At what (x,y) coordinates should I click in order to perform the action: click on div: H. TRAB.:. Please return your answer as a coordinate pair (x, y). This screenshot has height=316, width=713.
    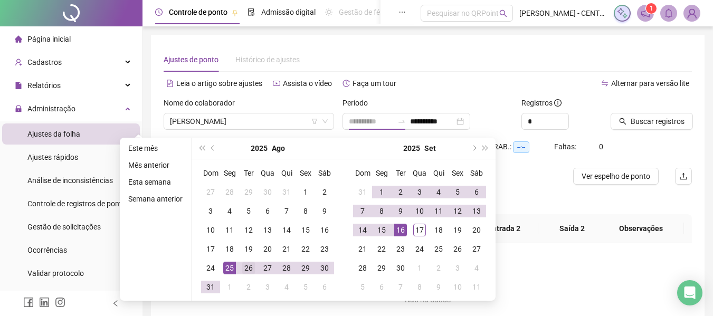
    Looking at the image, I should click on (517, 147).